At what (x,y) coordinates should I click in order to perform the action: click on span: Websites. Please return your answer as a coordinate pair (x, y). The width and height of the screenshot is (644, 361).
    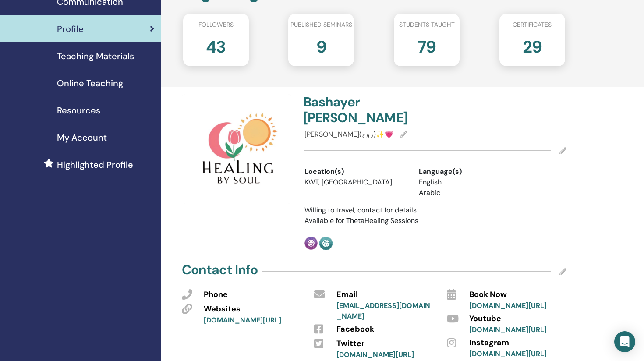
    Looking at the image, I should click on (222, 309).